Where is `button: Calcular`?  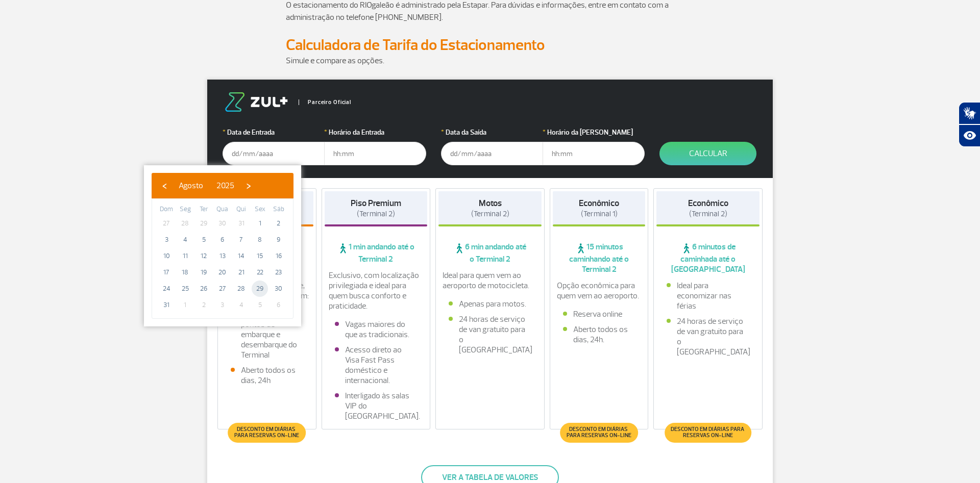 button: Calcular is located at coordinates (708, 154).